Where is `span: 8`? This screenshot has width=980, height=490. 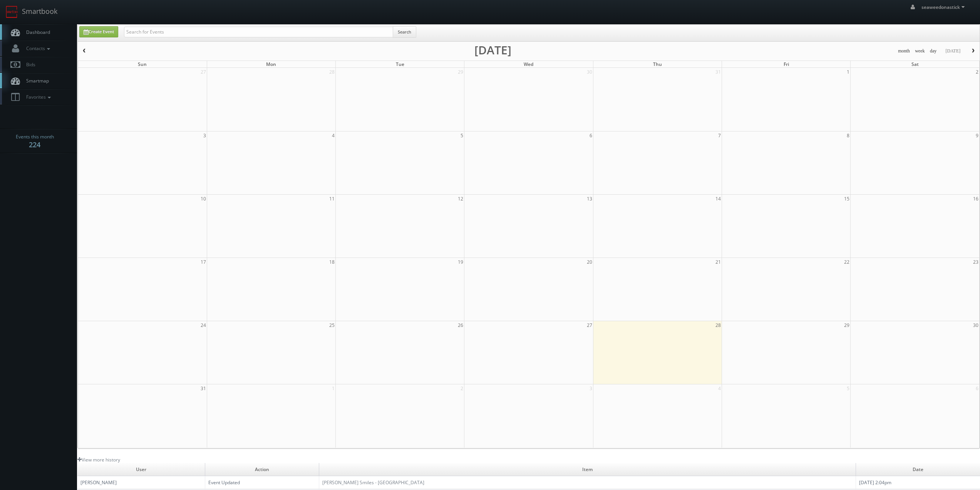 span: 8 is located at coordinates (848, 135).